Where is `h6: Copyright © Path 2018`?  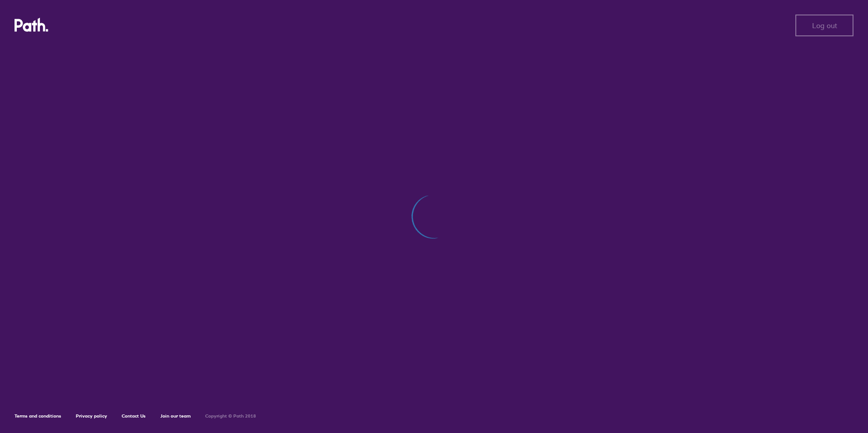 h6: Copyright © Path 2018 is located at coordinates (231, 417).